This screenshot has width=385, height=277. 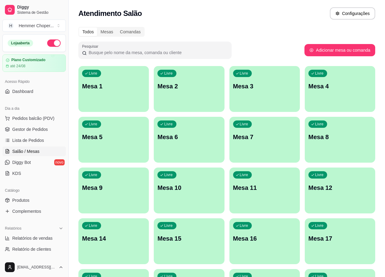 I want to click on p: Mesa 3, so click(x=265, y=86).